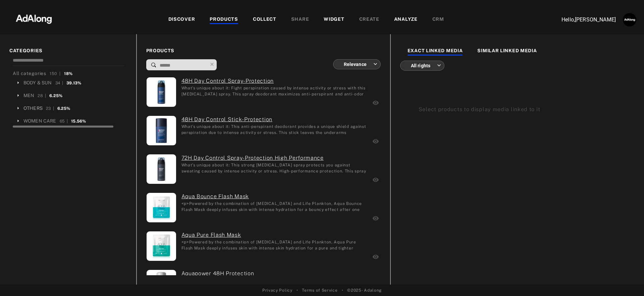 The image size is (644, 296). What do you see at coordinates (627, 280) in the screenshot?
I see `div: Chat Widget` at bounding box center [627, 280].